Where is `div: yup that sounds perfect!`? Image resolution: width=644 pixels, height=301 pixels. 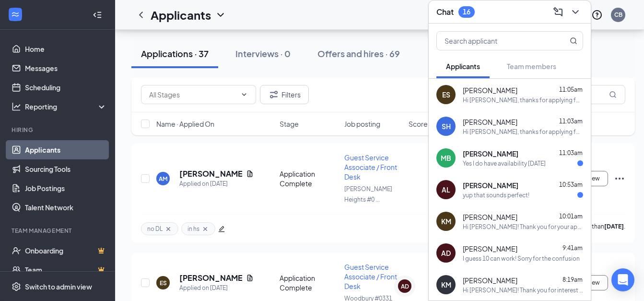
div: yup that sounds perfect! is located at coordinates (496, 195).